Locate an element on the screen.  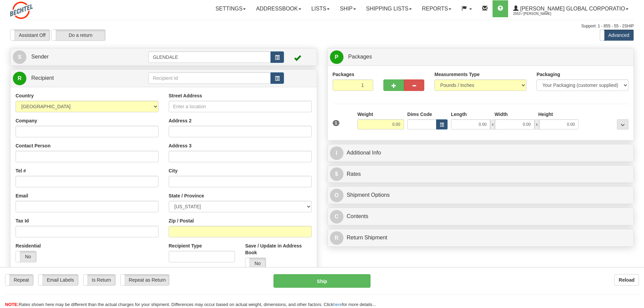
span: S is located at coordinates (20, 57).